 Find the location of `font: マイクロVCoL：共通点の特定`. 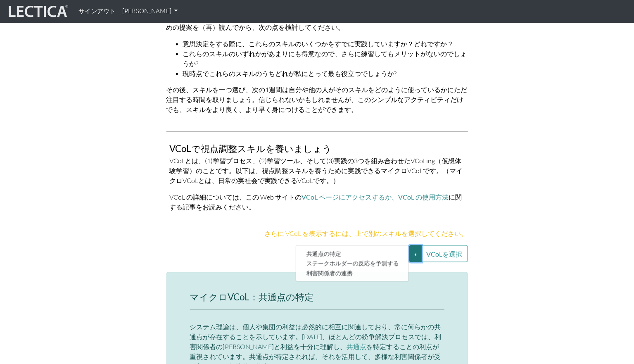

font: マイクロVCoL：共通点の特定 is located at coordinates (252, 297).